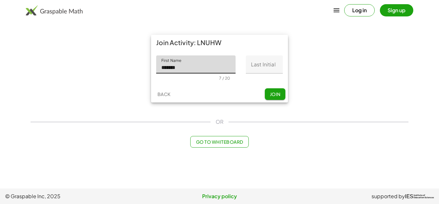 Image resolution: width=439 pixels, height=204 pixels. Describe the element at coordinates (225, 78) in the screenshot. I see `div: 7 / 20` at that location.